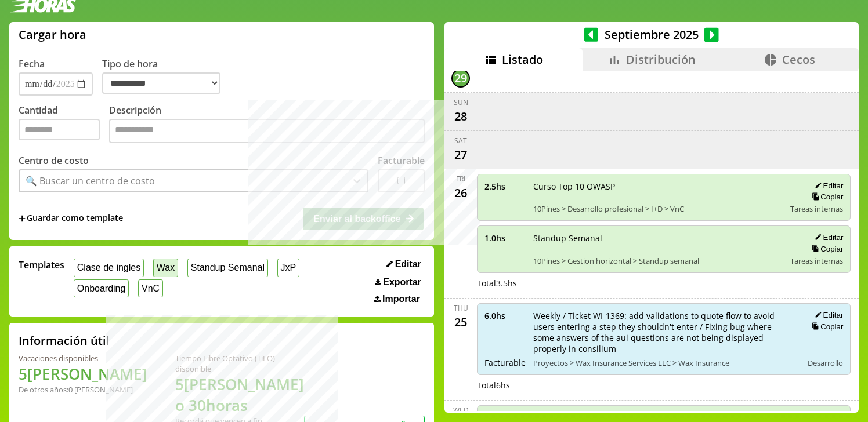 Image resolution: width=868 pixels, height=422 pixels. I want to click on span: Importar, so click(401, 300).